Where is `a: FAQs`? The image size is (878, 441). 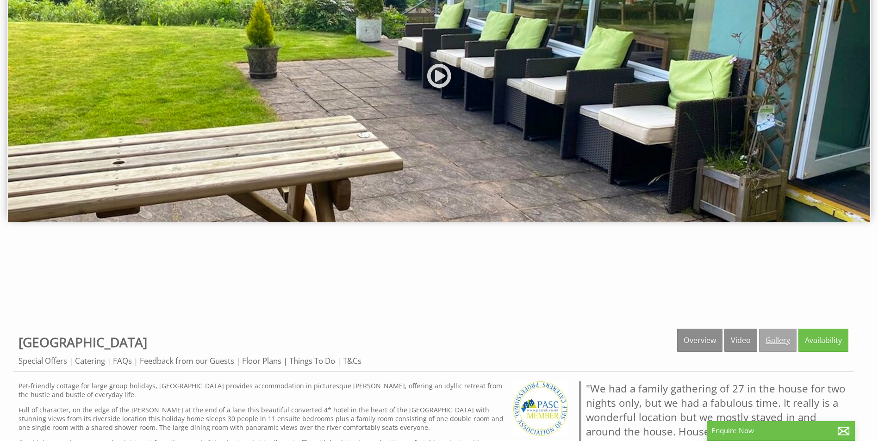
a: FAQs is located at coordinates (122, 361).